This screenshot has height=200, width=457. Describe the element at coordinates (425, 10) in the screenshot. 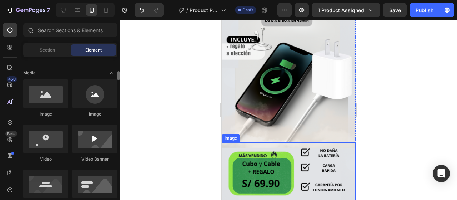

I see `button: Publish` at that location.